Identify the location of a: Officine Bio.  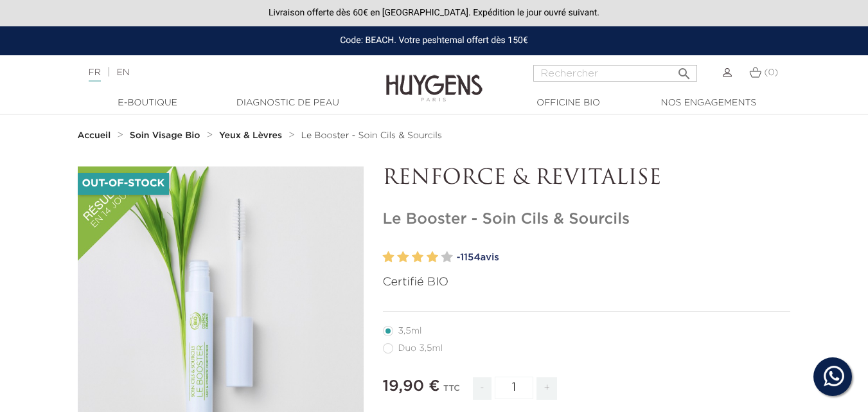
(569, 103).